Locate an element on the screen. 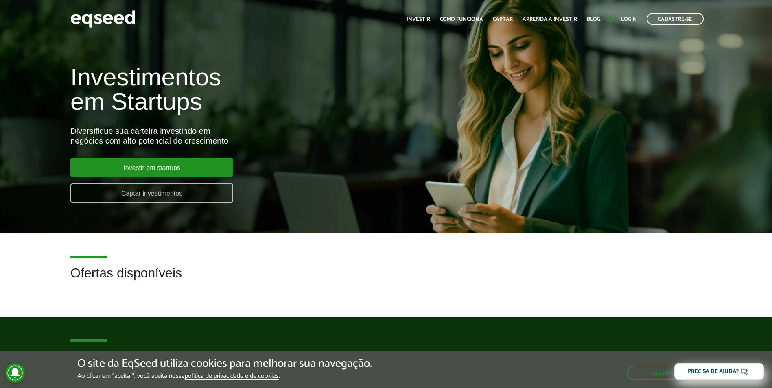 The width and height of the screenshot is (772, 388). div: Diversifique sua carteira investindo em negócios com alto potencial de crescimento is located at coordinates (257, 136).